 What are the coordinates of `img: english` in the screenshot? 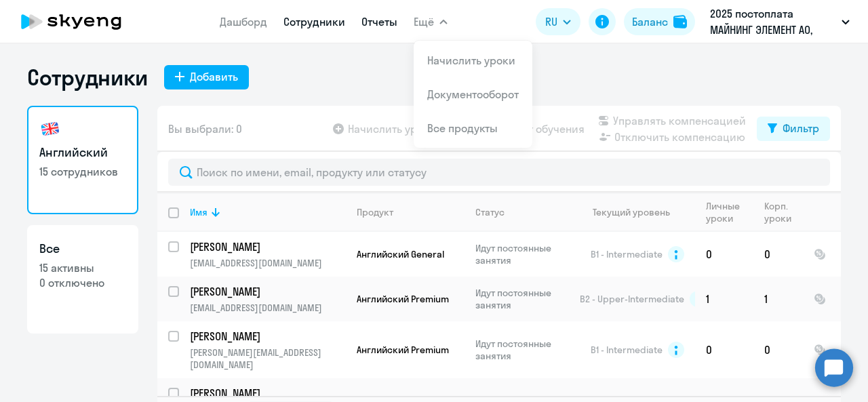 It's located at (50, 129).